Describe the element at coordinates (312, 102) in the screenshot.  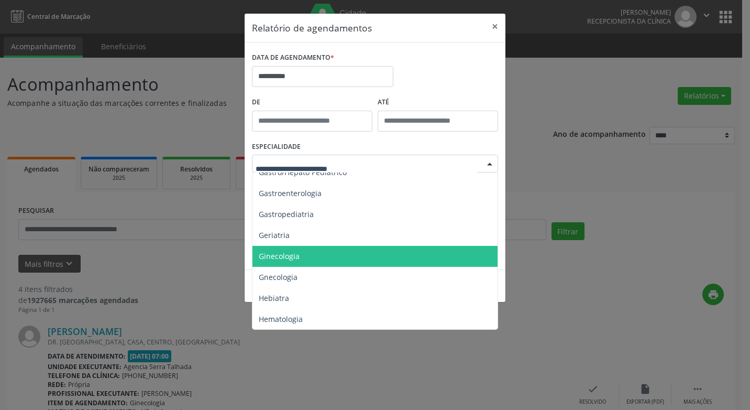
I see `label: De` at that location.